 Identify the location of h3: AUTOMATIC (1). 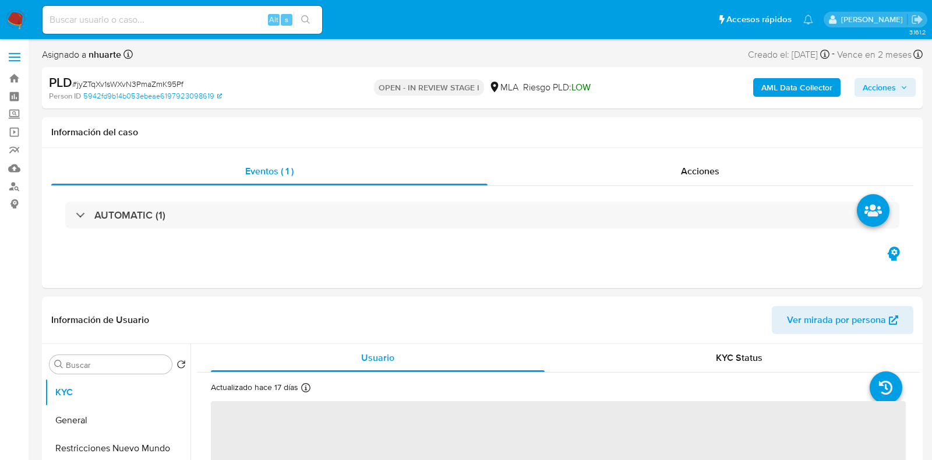
(130, 215).